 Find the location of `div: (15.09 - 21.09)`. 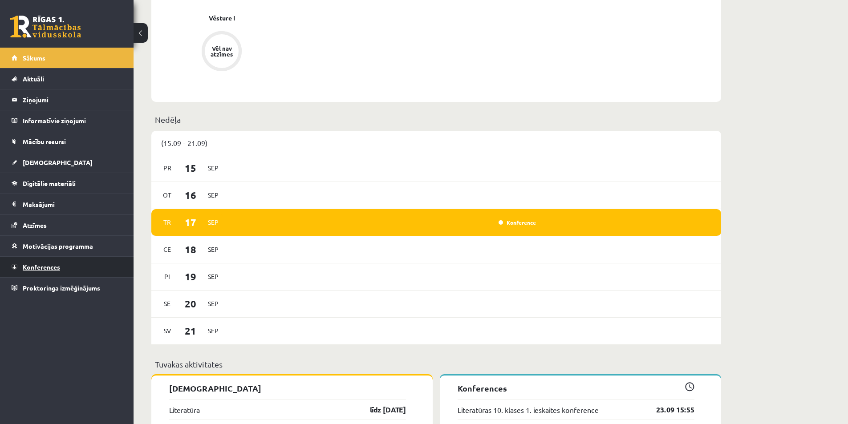

div: (15.09 - 21.09) is located at coordinates (436, 143).